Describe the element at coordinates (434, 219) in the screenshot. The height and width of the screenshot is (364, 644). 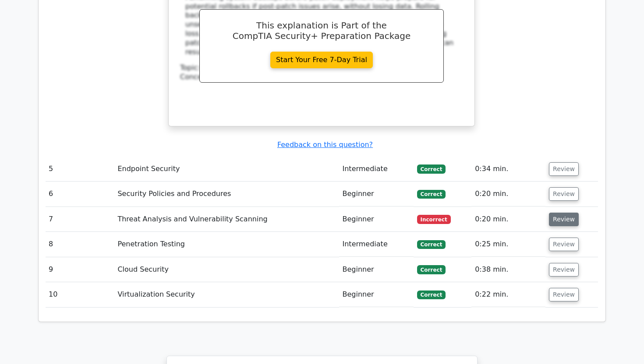
I see `span: Incorrect` at that location.